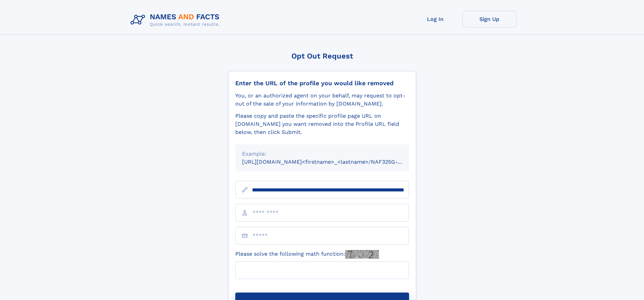 Image resolution: width=644 pixels, height=300 pixels. I want to click on a: Log In, so click(436, 19).